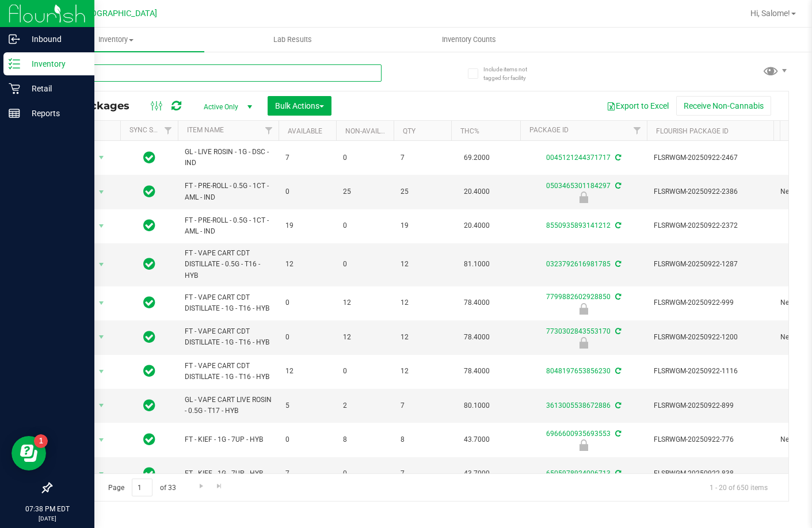  What do you see at coordinates (305, 131) in the screenshot?
I see `a: Available` at bounding box center [305, 131].